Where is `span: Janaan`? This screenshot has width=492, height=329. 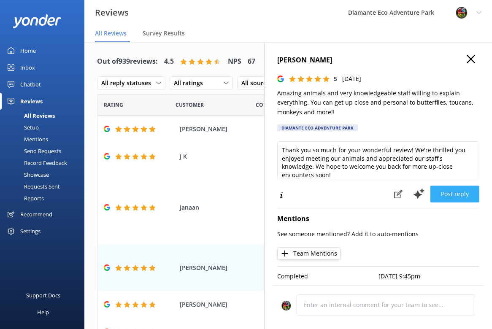
span: Janaan is located at coordinates (220, 208).